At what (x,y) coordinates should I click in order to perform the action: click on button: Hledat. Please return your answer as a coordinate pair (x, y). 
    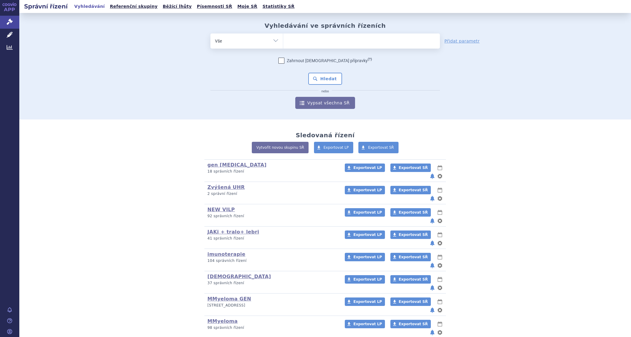
    Looking at the image, I should click on (325, 79).